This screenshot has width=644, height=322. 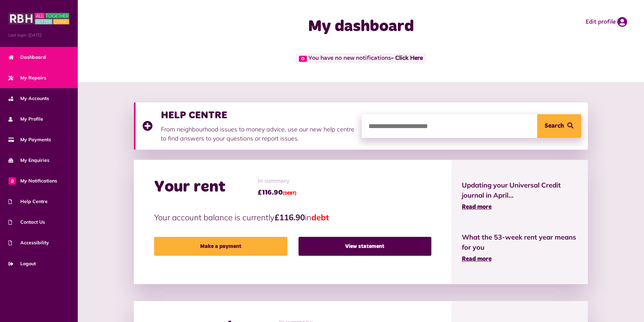 What do you see at coordinates (30, 139) in the screenshot?
I see `span: My Payments` at bounding box center [30, 139].